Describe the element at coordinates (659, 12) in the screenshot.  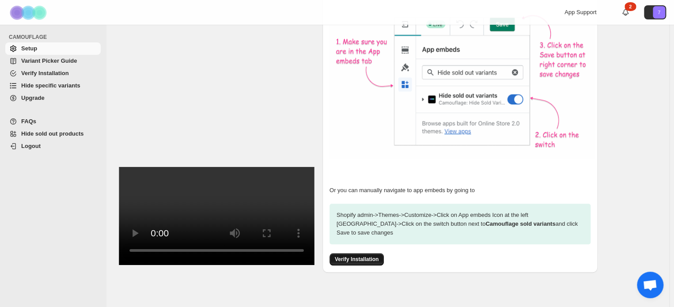
I see `span: Avatar with initials 7` at that location.